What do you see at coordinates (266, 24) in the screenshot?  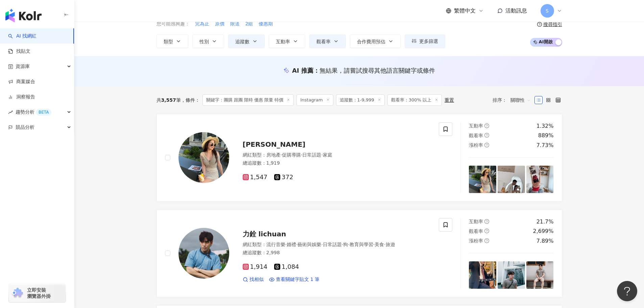 I see `button: 優惠期` at bounding box center [266, 24].